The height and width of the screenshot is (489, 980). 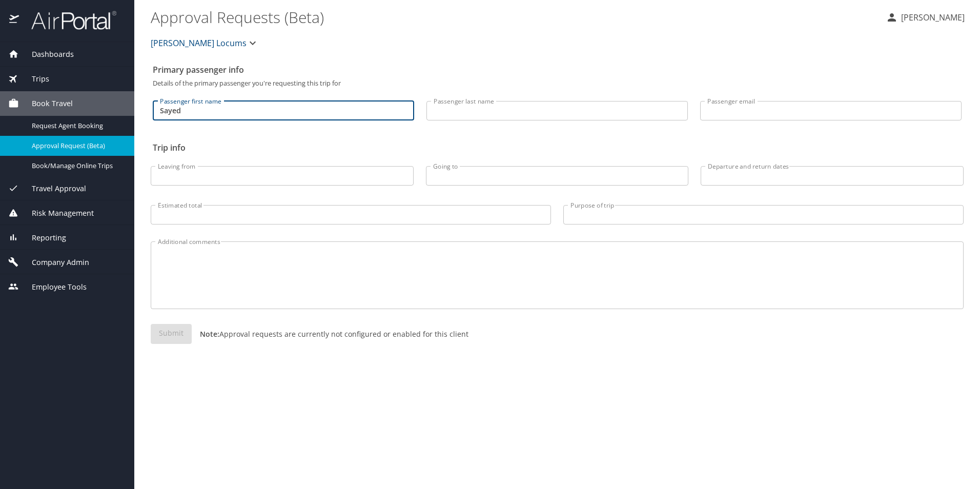 What do you see at coordinates (56, 213) in the screenshot?
I see `span: Risk Management` at bounding box center [56, 213].